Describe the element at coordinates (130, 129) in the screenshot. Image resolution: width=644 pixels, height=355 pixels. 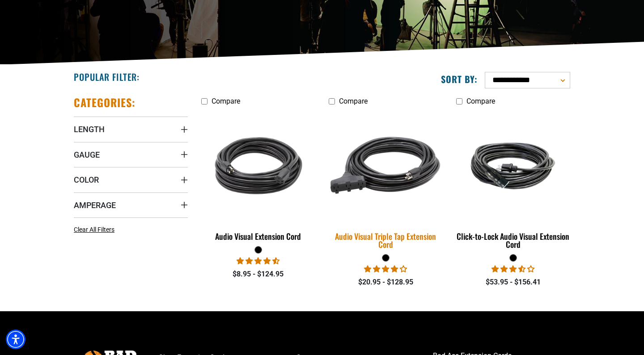
I see `summary: Length` at that location.